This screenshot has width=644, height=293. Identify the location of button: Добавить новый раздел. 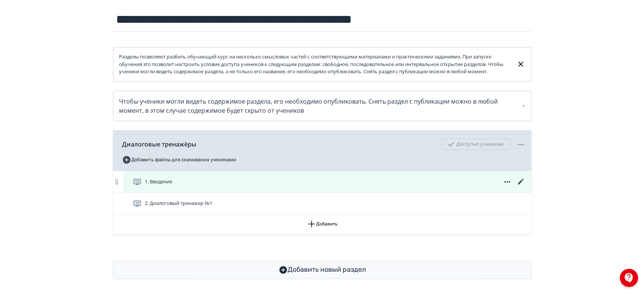
(322, 270).